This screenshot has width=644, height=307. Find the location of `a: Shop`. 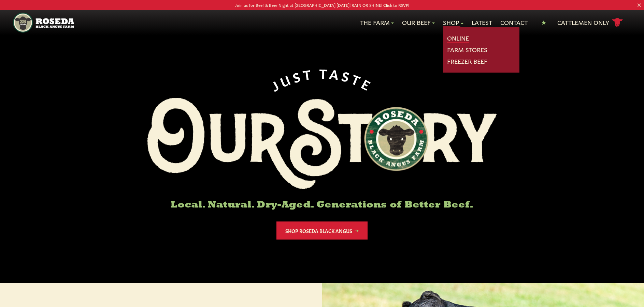

a: Shop is located at coordinates (453, 22).